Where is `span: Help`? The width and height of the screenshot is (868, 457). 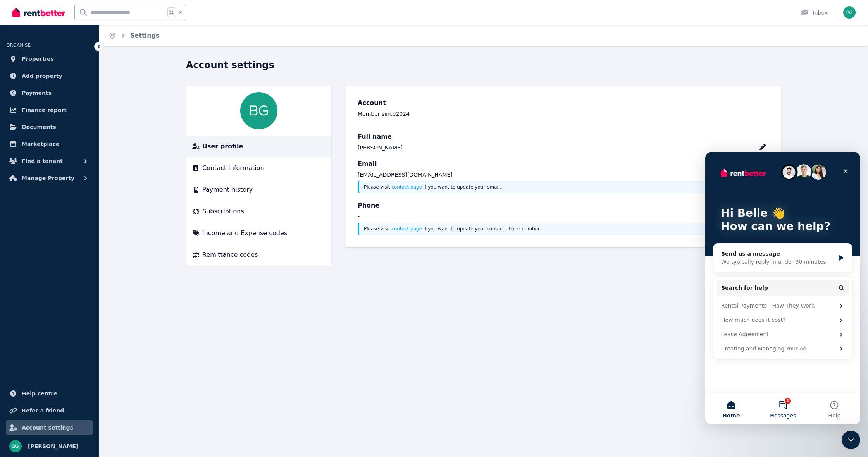
span: Help is located at coordinates (129, 264).